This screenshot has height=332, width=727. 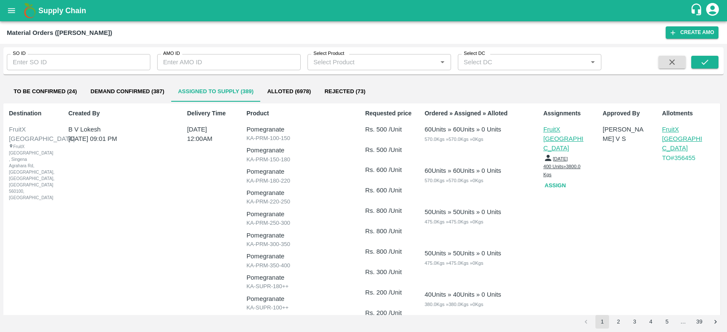 I want to click on a: Supply Chain, so click(x=364, y=11).